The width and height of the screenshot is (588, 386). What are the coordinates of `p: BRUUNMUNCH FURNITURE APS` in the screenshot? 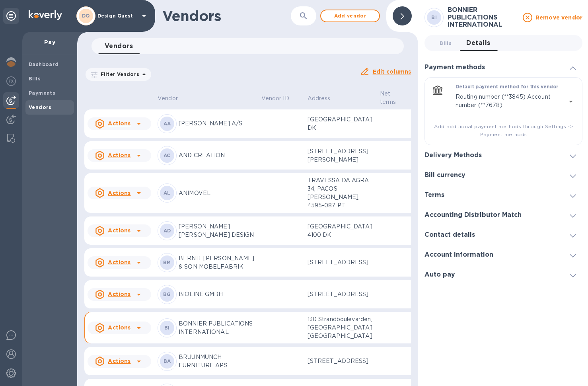 It's located at (217, 361).